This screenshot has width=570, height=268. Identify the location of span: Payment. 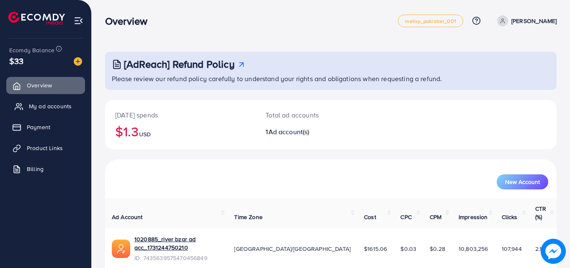
(39, 127).